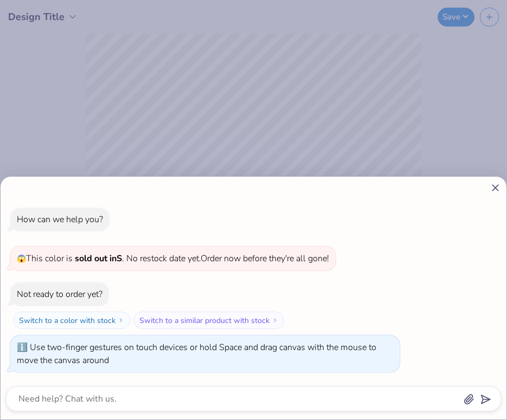 The height and width of the screenshot is (420, 507). I want to click on div: Not ready to order yet?, so click(59, 294).